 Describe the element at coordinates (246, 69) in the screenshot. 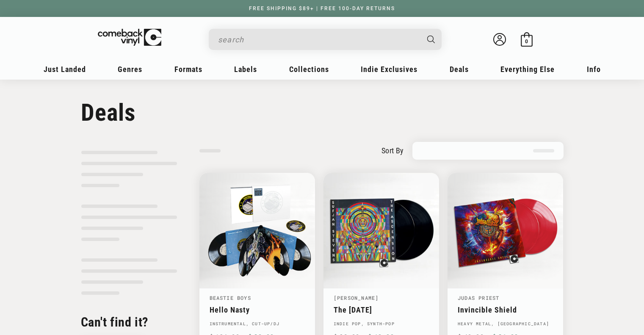

I see `span: Labels` at that location.